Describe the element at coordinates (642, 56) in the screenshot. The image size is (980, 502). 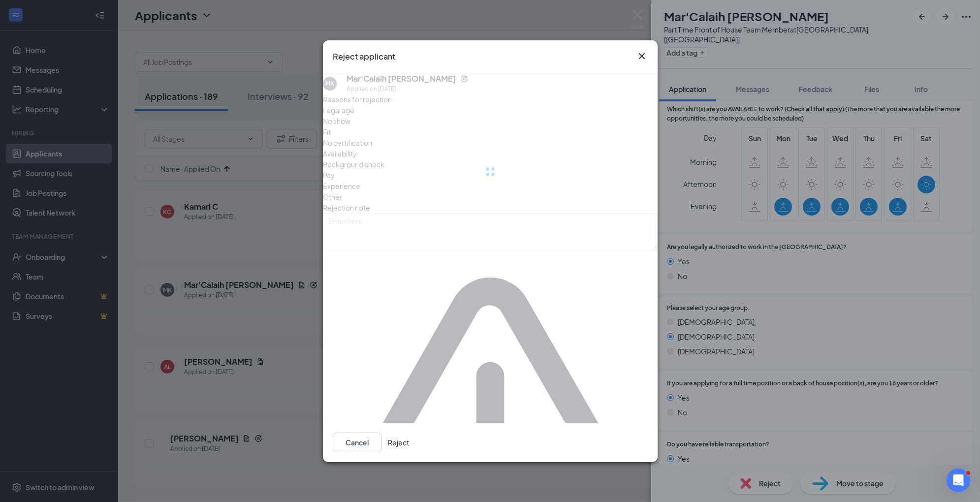
I see `button: Close` at that location.